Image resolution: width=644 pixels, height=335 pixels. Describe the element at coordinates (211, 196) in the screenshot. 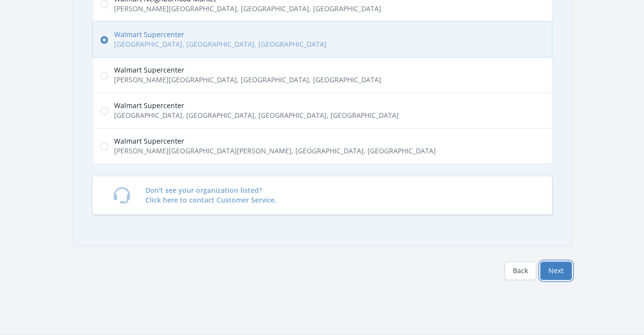

I see `p: Don't see your organization listed? Click here to contact Customer Service.` at that location.